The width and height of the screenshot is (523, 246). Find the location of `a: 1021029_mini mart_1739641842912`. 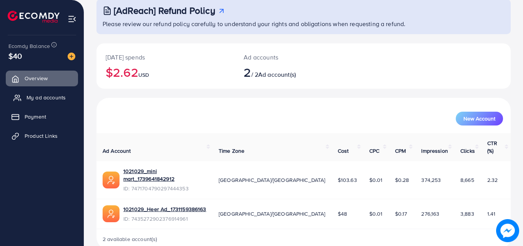

a: 1021029_mini mart_1739641842912 is located at coordinates (165, 175).